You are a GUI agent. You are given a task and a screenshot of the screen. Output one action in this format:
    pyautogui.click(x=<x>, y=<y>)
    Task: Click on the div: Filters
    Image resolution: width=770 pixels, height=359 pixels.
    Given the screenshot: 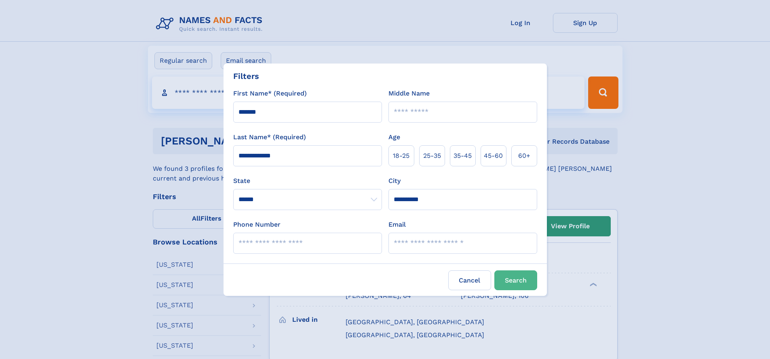 What is the action you would take?
    pyautogui.click(x=246, y=76)
    